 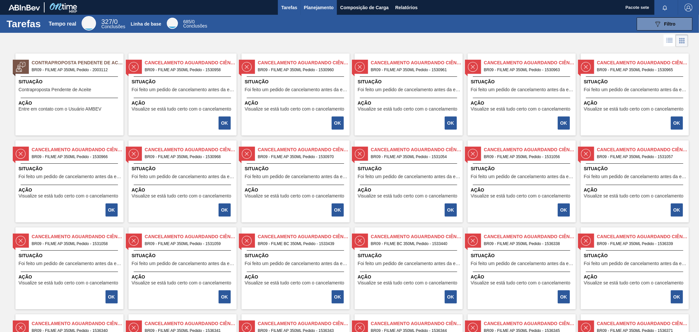 I want to click on span: BR09 - FILME AP 350ML Pedido - 1531057, so click(x=641, y=157).